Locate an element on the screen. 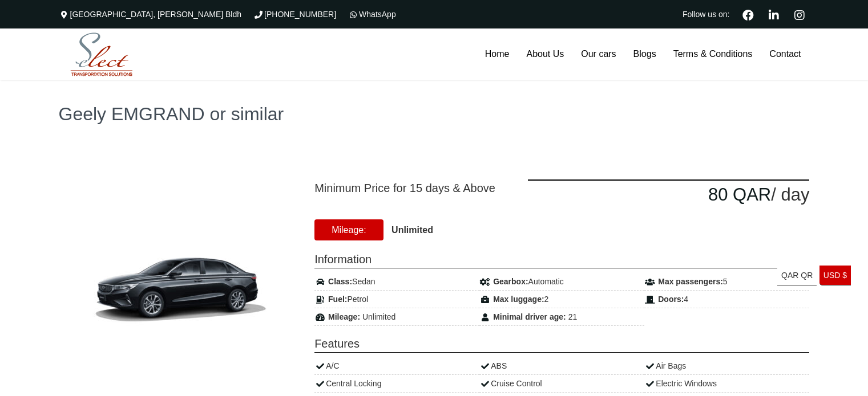 This screenshot has width=868, height=396. a: WhatsApp is located at coordinates (372, 14).